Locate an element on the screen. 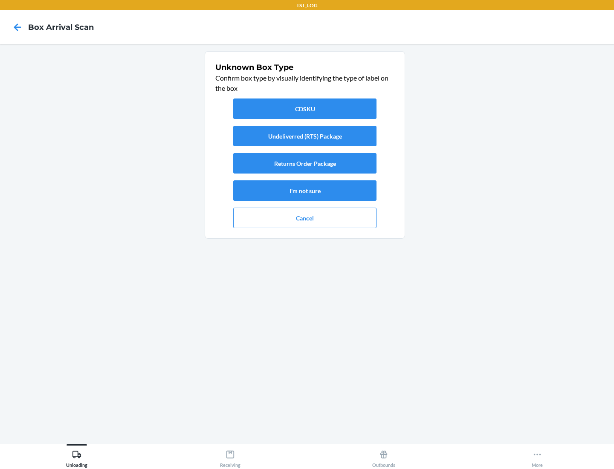  p: TST_LOG is located at coordinates (307, 6).